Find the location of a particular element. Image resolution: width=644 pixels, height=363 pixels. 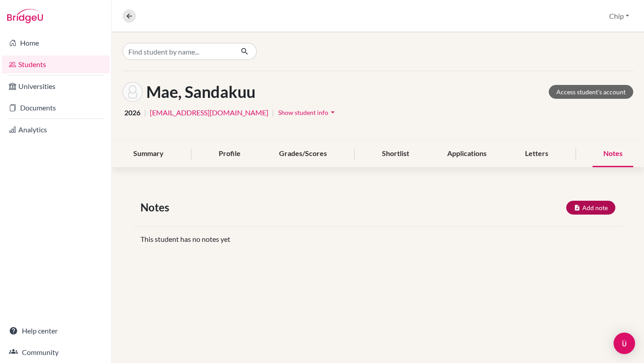

div: Applications is located at coordinates (467, 154).